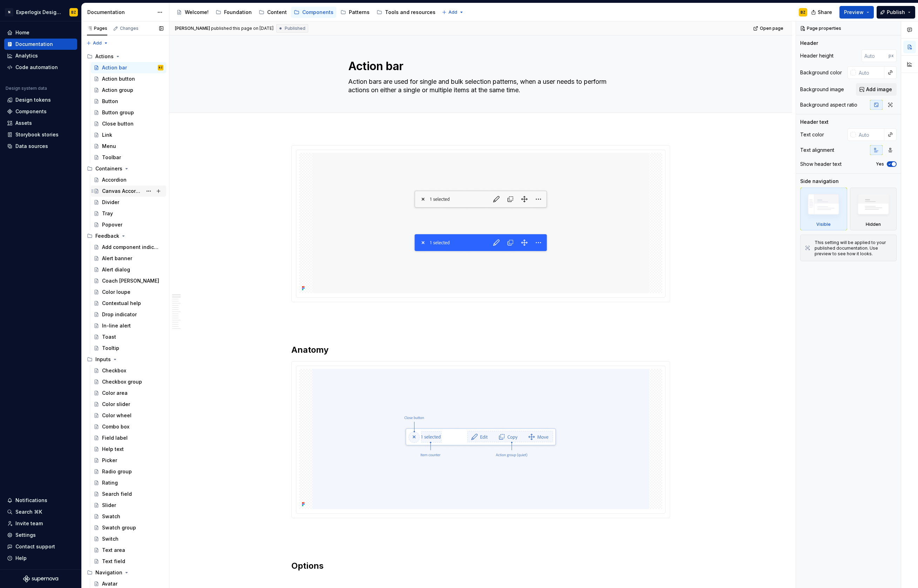 This screenshot has height=588, width=918. Describe the element at coordinates (874, 56) in the screenshot. I see `input: Auto` at that location.